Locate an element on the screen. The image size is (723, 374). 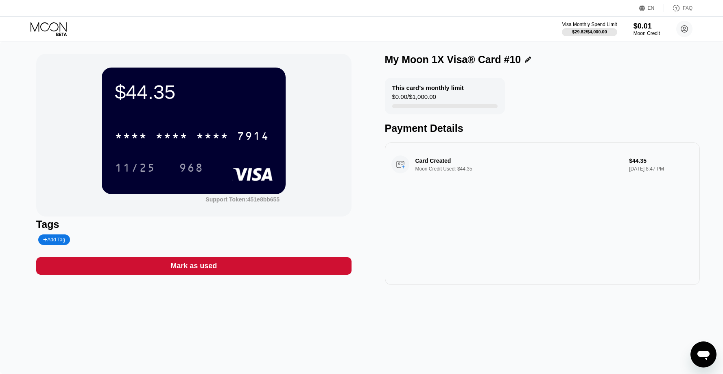
div: Payment Details is located at coordinates (543, 128).